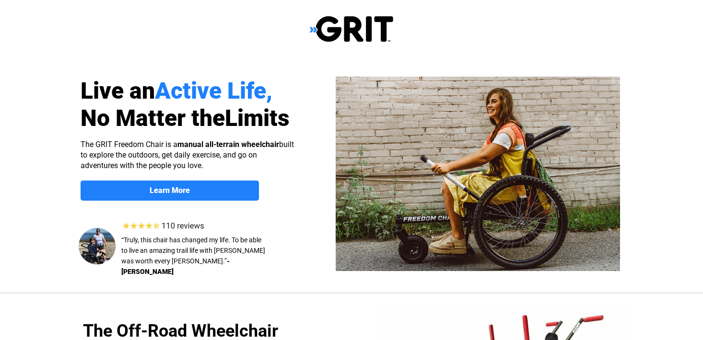 Image resolution: width=703 pixels, height=340 pixels. Describe the element at coordinates (213, 91) in the screenshot. I see `span: Active Life,` at that location.